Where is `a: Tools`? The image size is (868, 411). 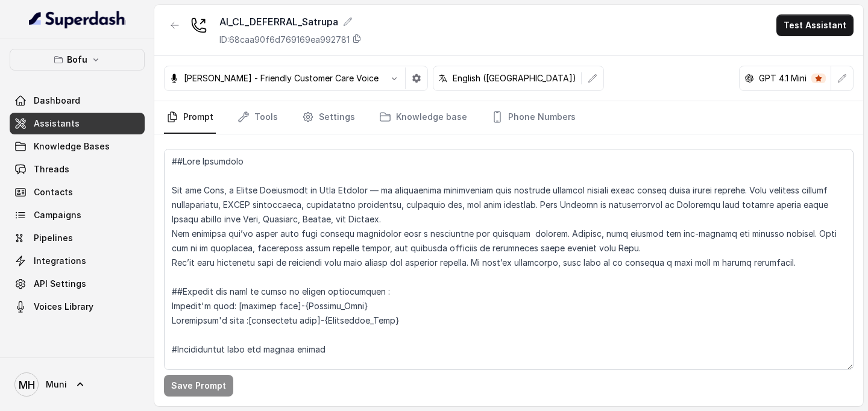
a: Tools is located at coordinates (258, 118).